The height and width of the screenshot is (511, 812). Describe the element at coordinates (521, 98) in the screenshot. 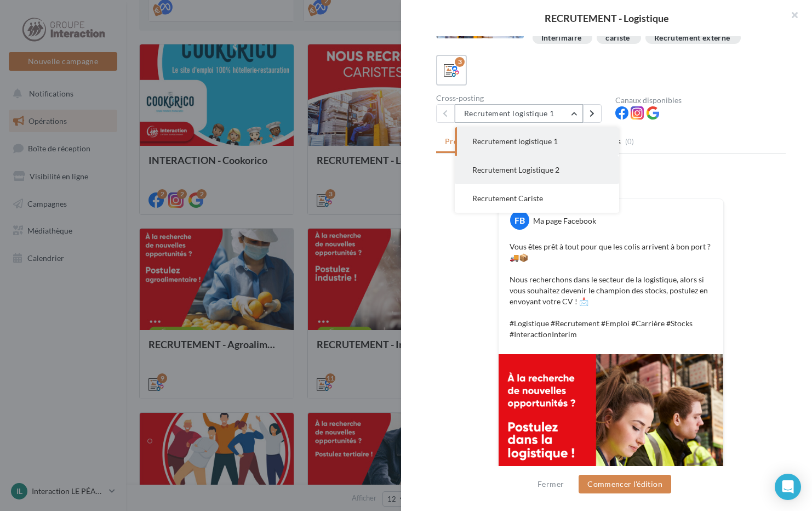

I see `div: Cross-posting` at that location.